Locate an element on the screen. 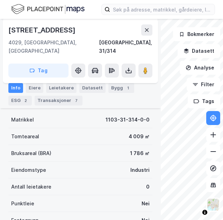 Image resolution: width=223 pixels, height=220 pixels. button: Bokmerker is located at coordinates (197, 34).